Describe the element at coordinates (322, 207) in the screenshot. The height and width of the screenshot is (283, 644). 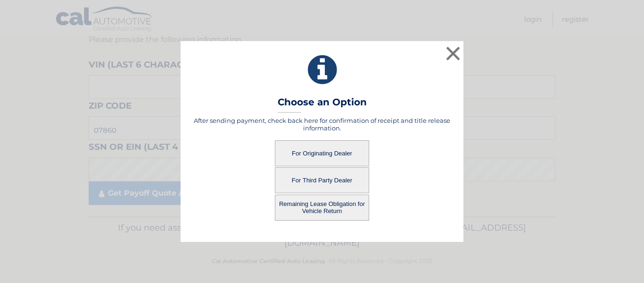
I see `button: Remaining Lease Obligation for Vehicle Return` at that location.